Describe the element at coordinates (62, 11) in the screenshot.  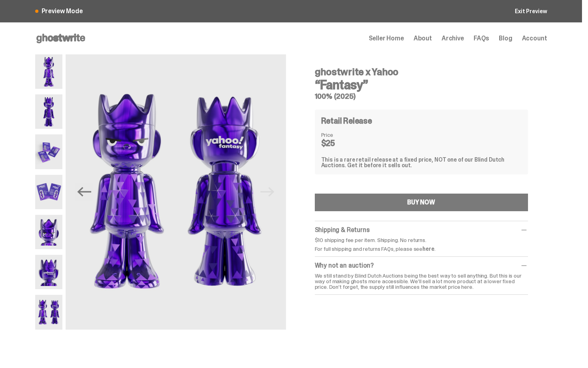
I see `span: Preview Mode` at that location.